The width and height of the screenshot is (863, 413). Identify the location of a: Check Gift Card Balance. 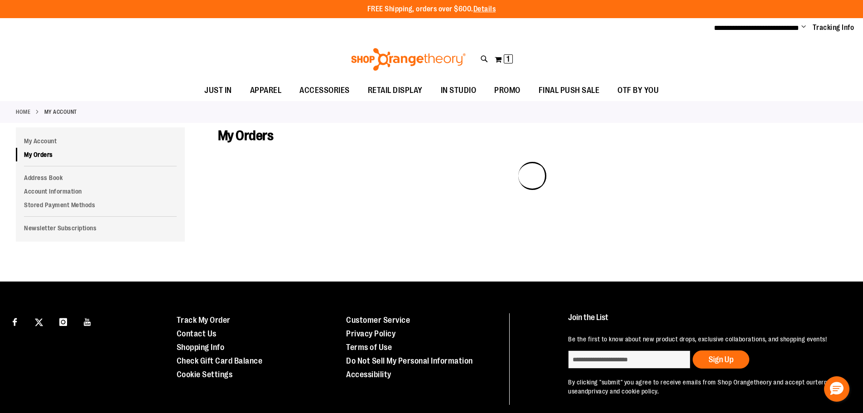
(220, 361).